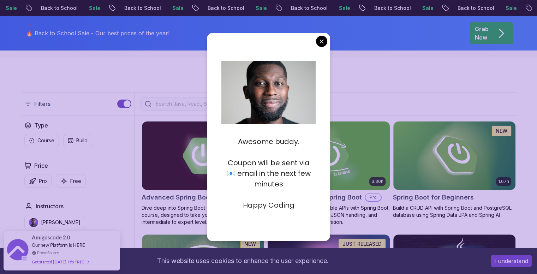  I want to click on p: Build, so click(82, 141).